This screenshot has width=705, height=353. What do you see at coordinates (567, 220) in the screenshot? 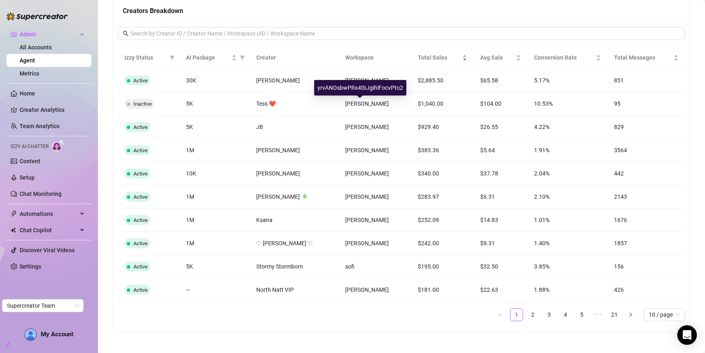
I see `td: 1.01%` at bounding box center [567, 220].